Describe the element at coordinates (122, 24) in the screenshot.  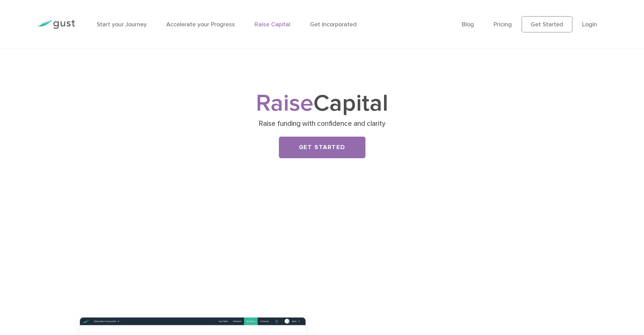
I see `a: Start your Journey` at that location.